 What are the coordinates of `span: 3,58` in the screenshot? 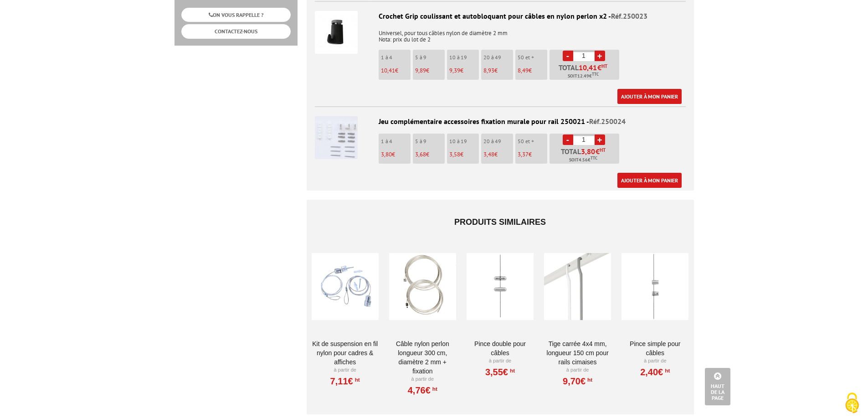 It's located at (455, 154).